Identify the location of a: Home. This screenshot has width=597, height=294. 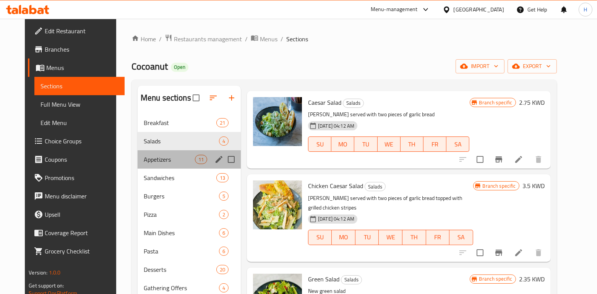
(144, 39).